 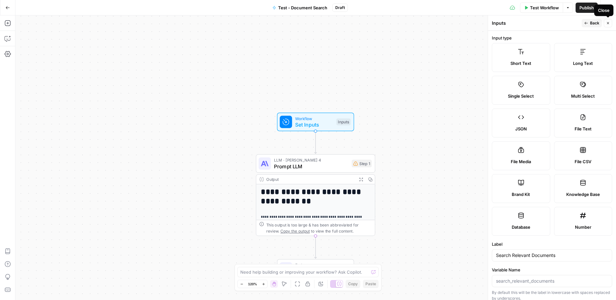 I want to click on span: Multi Select, so click(x=583, y=96).